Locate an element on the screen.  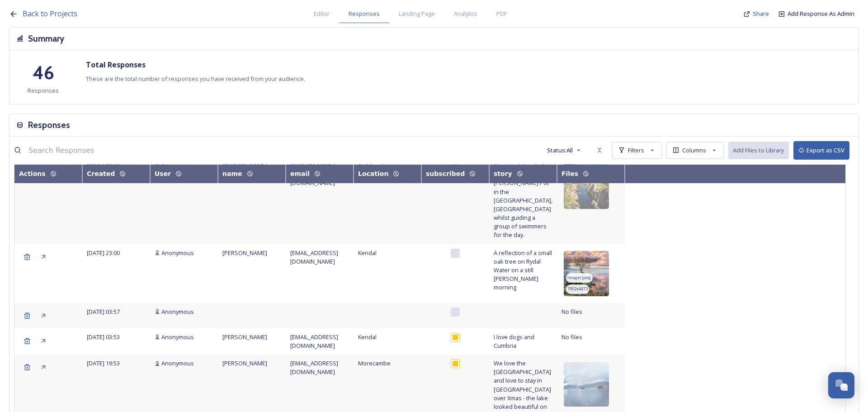
span: These are the total number of responses you have received from your audience. is located at coordinates (195, 78).